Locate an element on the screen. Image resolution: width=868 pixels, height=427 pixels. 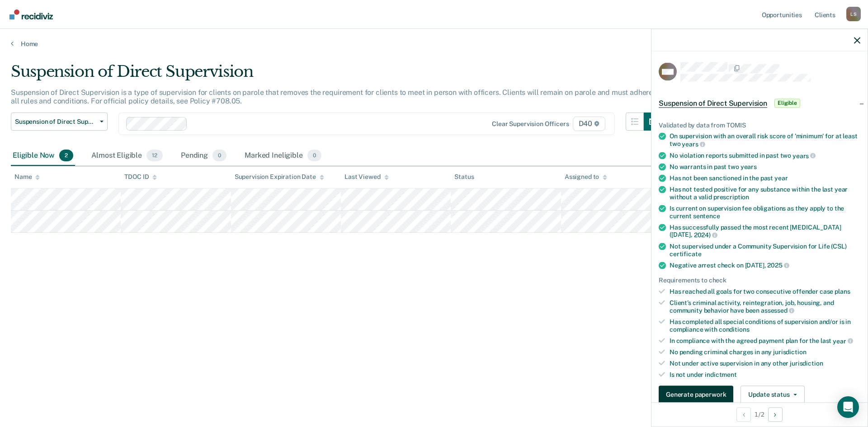
div: No warrants in past two is located at coordinates (765, 166).